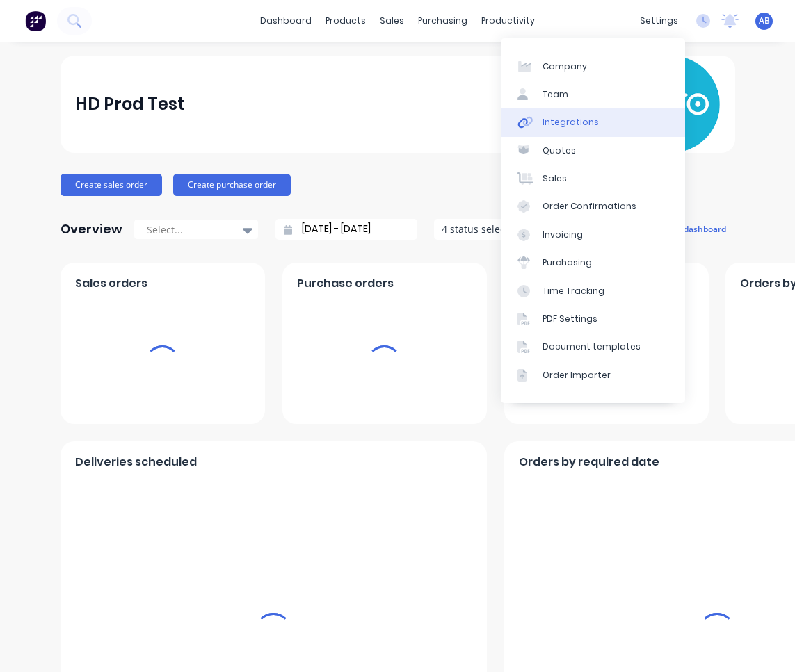 Image resolution: width=795 pixels, height=672 pixels. I want to click on a: Time Tracking, so click(593, 291).